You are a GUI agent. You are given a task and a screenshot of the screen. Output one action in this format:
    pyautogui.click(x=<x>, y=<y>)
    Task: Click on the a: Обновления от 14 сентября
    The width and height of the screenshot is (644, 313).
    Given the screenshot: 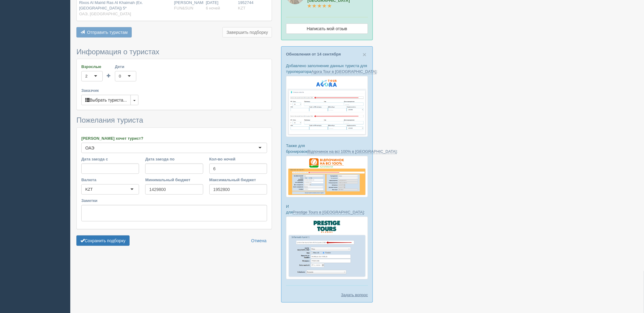 What is the action you would take?
    pyautogui.click(x=313, y=54)
    